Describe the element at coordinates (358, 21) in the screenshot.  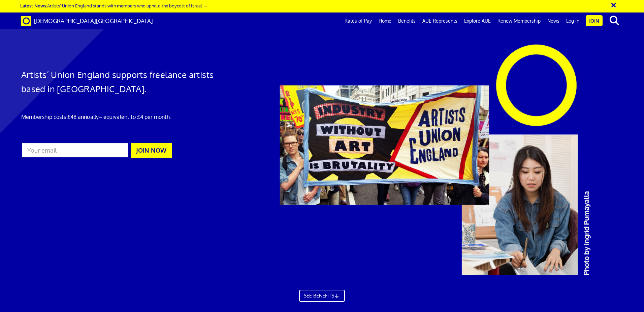
I see `a: Rates of Pay` at that location.